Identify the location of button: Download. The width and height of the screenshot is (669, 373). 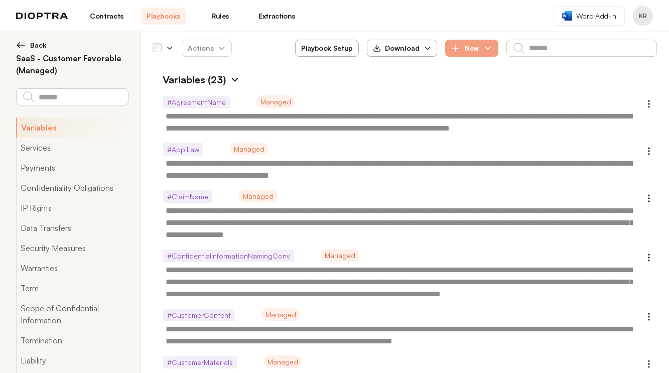
(402, 48).